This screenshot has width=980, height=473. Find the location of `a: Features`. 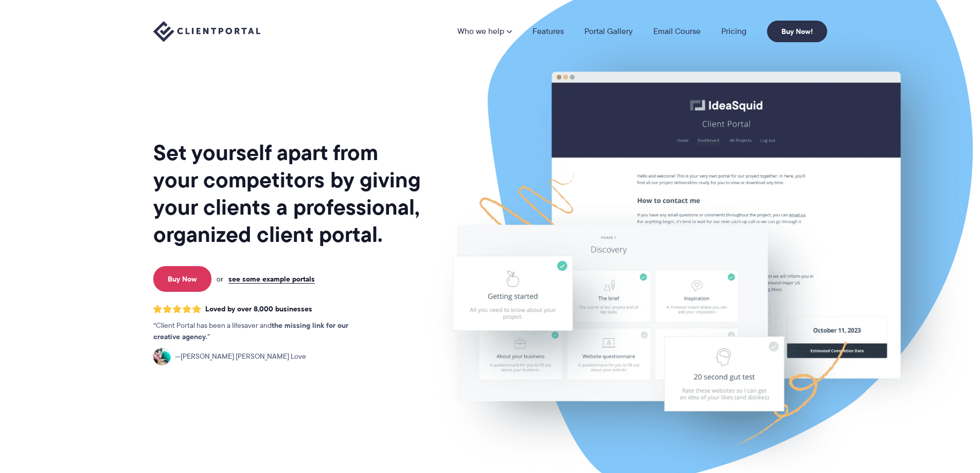

a: Features is located at coordinates (547, 31).